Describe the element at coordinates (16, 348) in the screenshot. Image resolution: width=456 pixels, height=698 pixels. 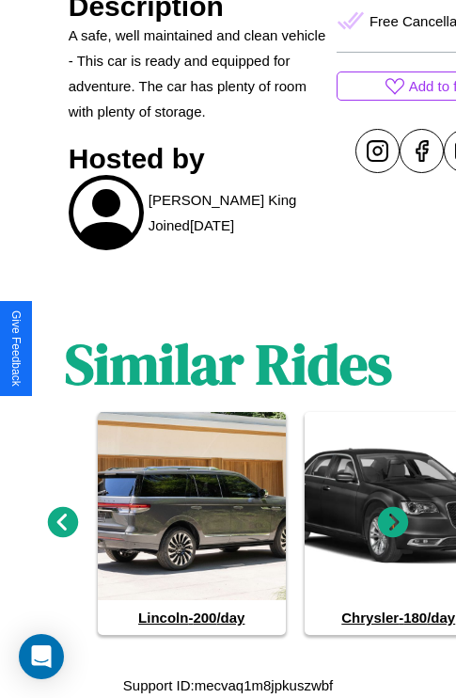
I see `div: Give Feedback` at that location.